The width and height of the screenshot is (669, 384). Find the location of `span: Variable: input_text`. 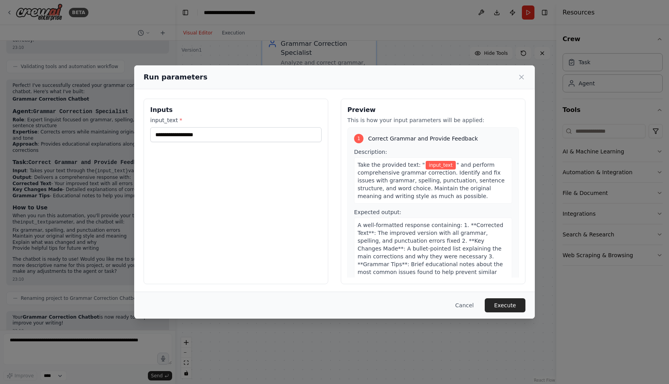

span: Variable: input_text is located at coordinates (441, 165).